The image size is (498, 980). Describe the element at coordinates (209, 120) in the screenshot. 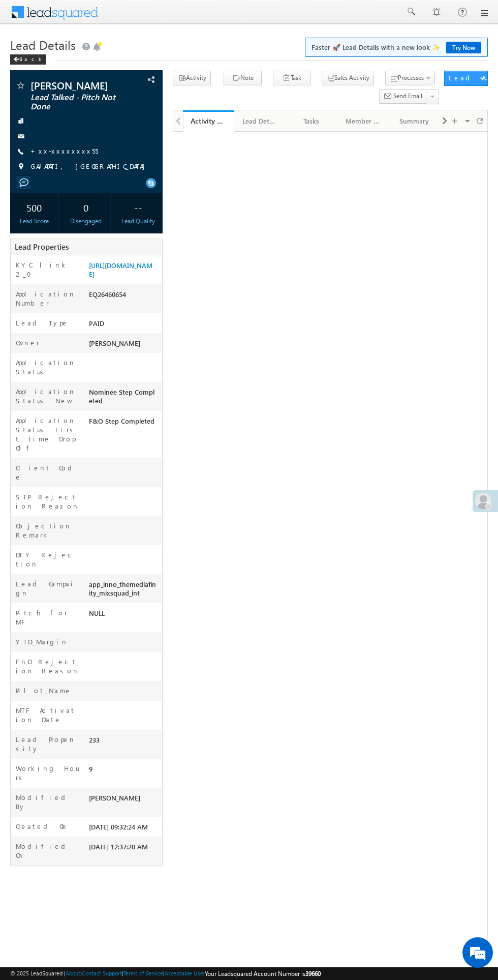

I see `li: Activity History` at that location.